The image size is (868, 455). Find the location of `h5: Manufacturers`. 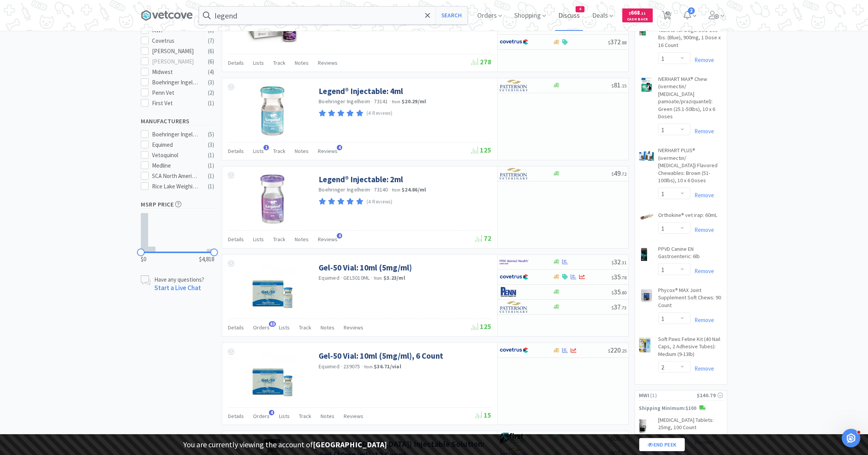

h5: Manufacturers is located at coordinates (178, 121).